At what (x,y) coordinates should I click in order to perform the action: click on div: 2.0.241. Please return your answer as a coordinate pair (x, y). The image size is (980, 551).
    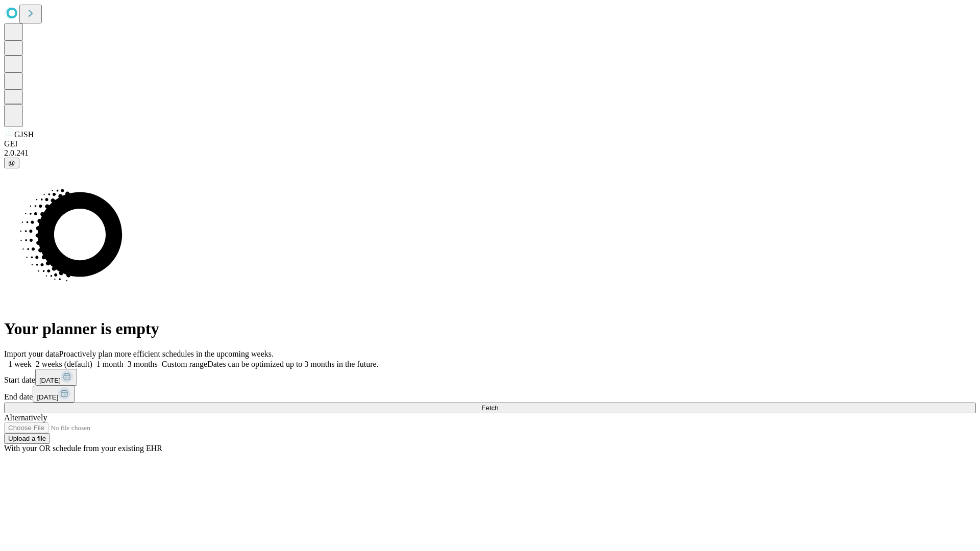
    Looking at the image, I should click on (490, 153).